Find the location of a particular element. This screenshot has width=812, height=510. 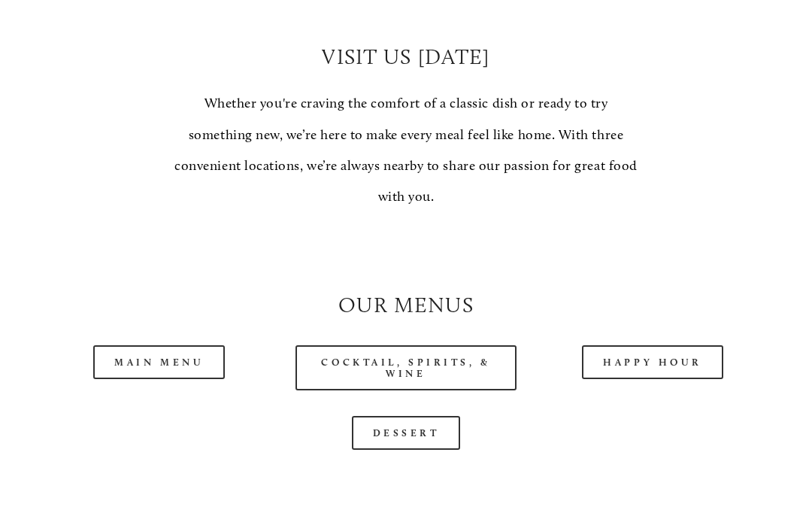

h2: Our Menus is located at coordinates (406, 305).